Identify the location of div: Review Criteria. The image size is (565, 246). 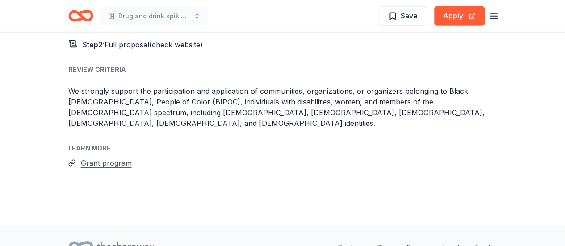
(283, 70).